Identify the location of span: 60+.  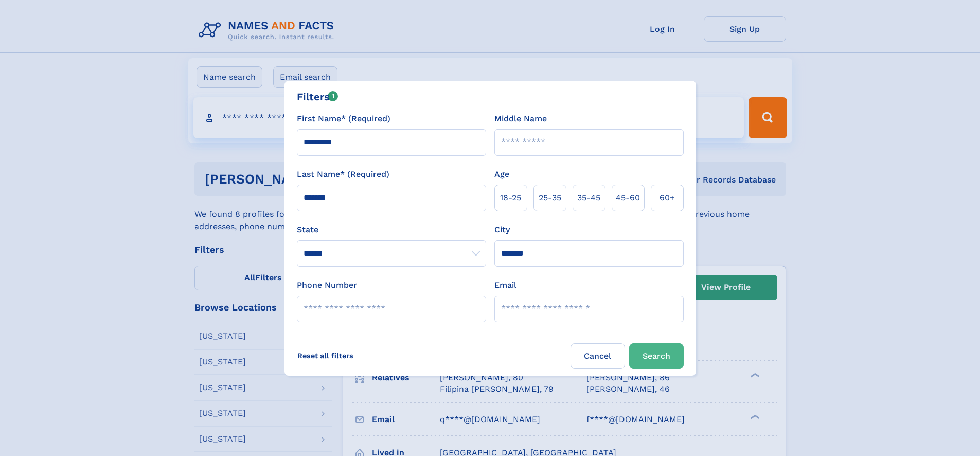
(667, 198).